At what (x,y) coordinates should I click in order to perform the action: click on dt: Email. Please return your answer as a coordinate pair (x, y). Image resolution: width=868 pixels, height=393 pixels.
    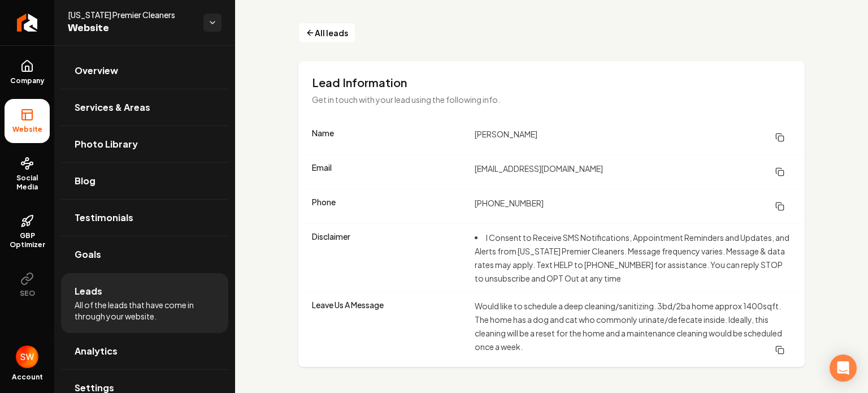
    Looking at the image, I should click on (388, 172).